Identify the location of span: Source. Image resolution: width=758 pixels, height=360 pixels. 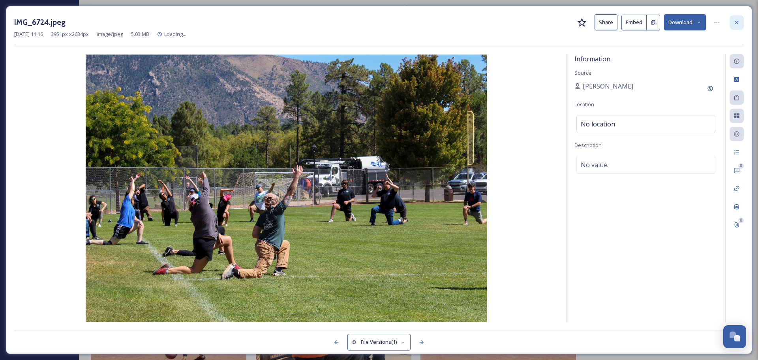
(583, 73).